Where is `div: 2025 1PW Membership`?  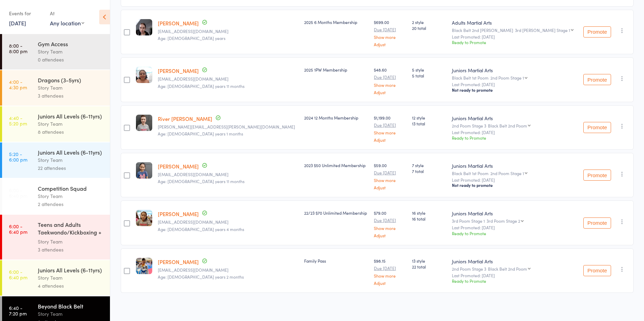
div: 2025 1PW Membership is located at coordinates (336, 69).